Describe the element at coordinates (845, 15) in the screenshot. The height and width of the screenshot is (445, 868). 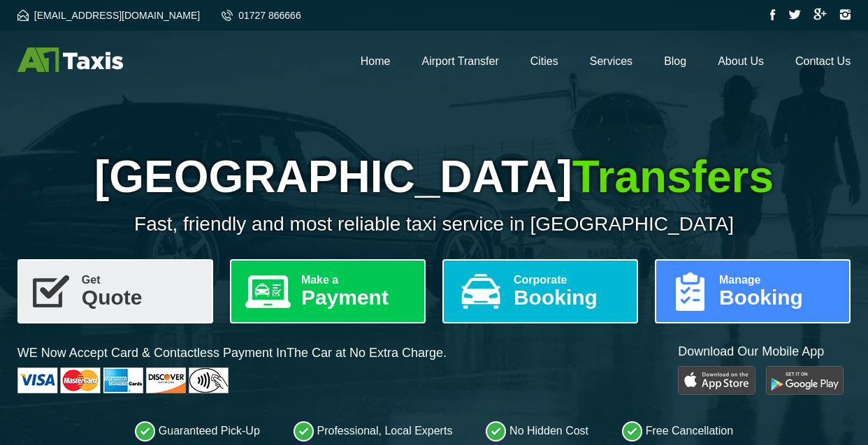
I see `img: Instagram` at that location.